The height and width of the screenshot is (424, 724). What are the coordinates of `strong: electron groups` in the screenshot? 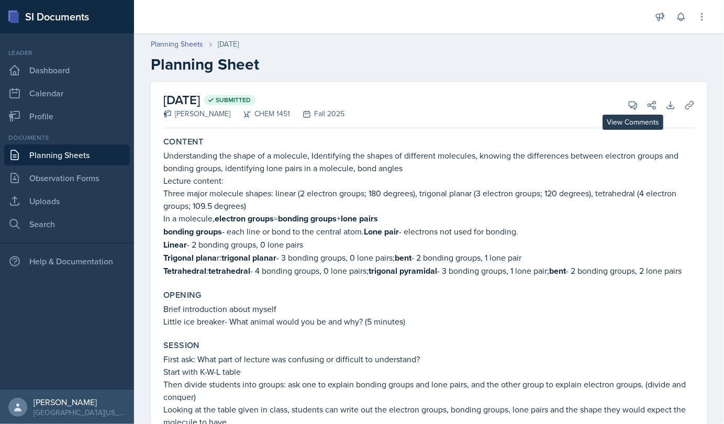 It's located at (244, 218).